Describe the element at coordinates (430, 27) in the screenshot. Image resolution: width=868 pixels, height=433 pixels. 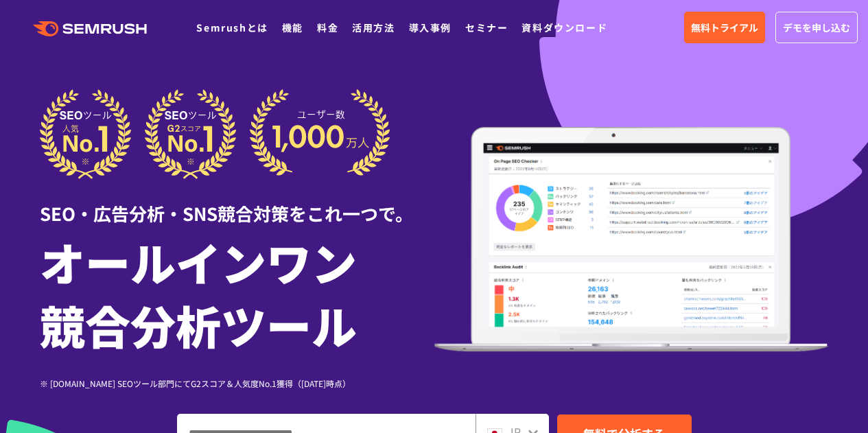
I see `a: 導入事例` at that location.